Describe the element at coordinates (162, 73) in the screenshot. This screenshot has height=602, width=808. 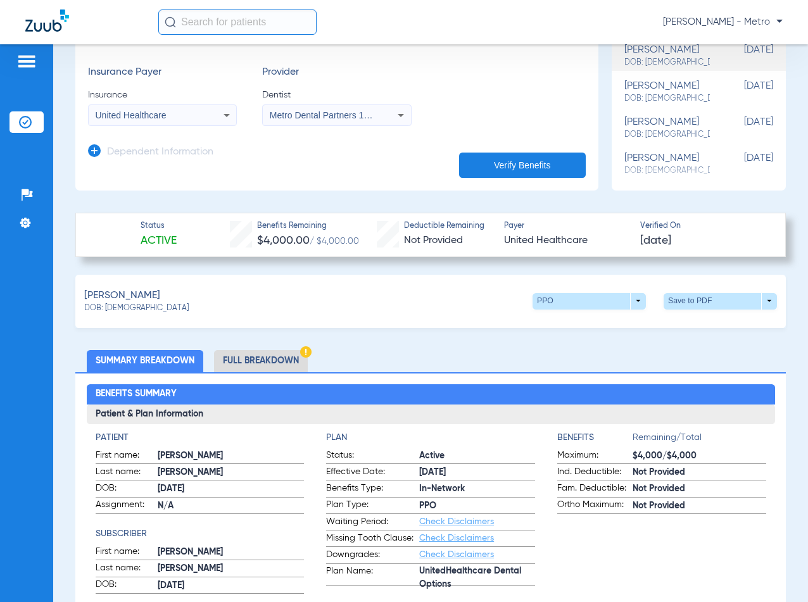
I see `h3: Insurance Payer` at that location.